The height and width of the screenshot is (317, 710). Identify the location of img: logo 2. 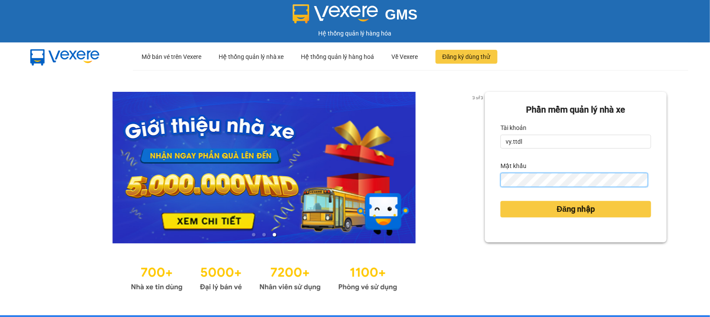
(336, 14).